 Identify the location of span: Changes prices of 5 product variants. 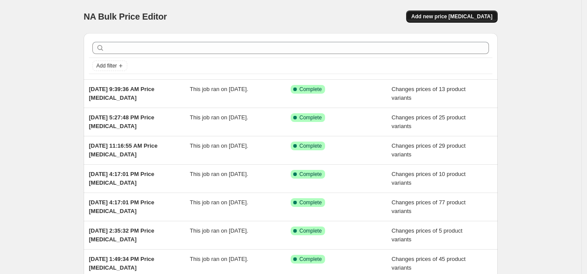
(427, 235).